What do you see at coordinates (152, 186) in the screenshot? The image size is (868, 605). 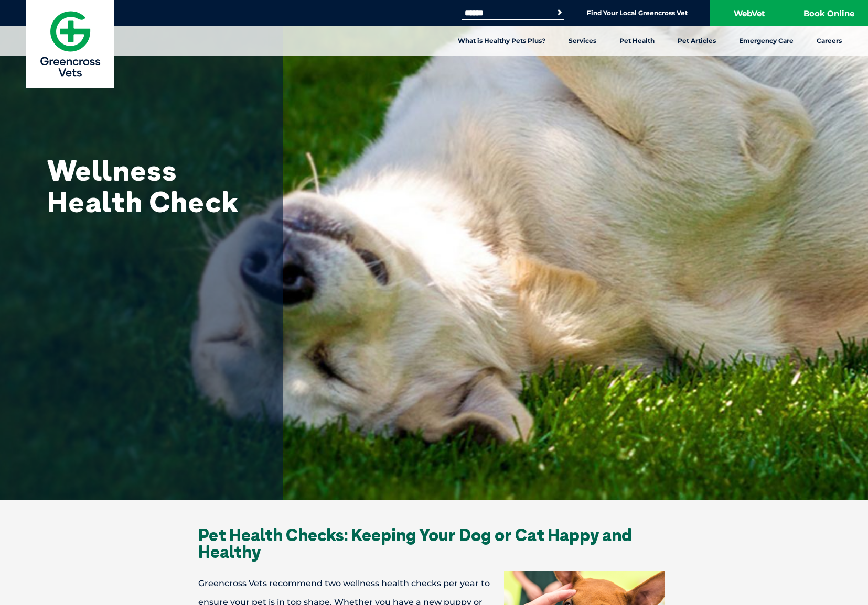 I see `h1: Wellness Health Check` at bounding box center [152, 186].